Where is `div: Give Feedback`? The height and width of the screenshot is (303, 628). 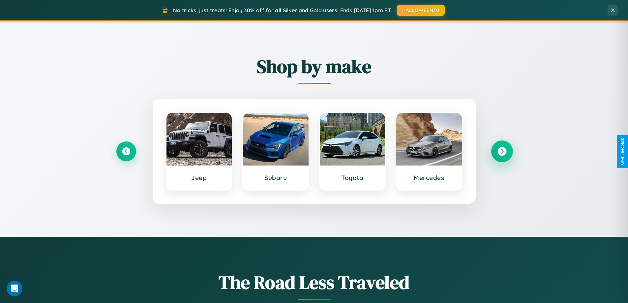 div: Give Feedback is located at coordinates (622, 151).